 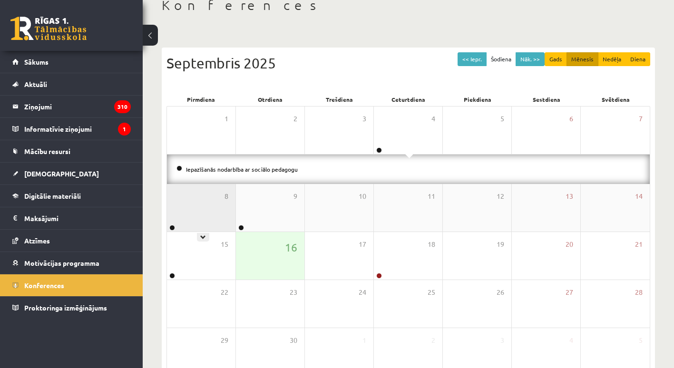 I want to click on div: Septembris 2025, so click(x=408, y=63).